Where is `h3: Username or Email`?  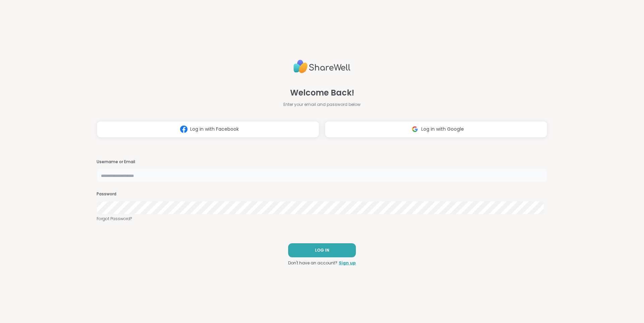 h3: Username or Email is located at coordinates (322, 162).